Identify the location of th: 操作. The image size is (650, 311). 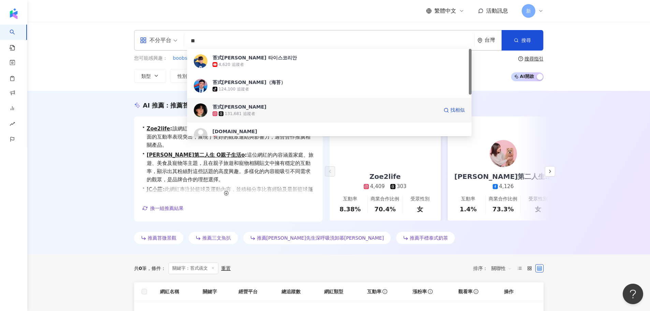
(513, 291).